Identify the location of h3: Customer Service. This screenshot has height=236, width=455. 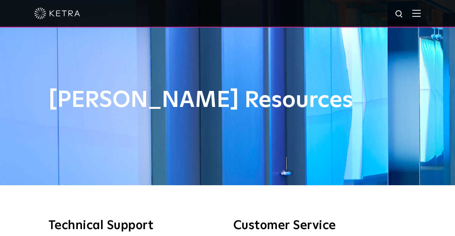
(320, 225).